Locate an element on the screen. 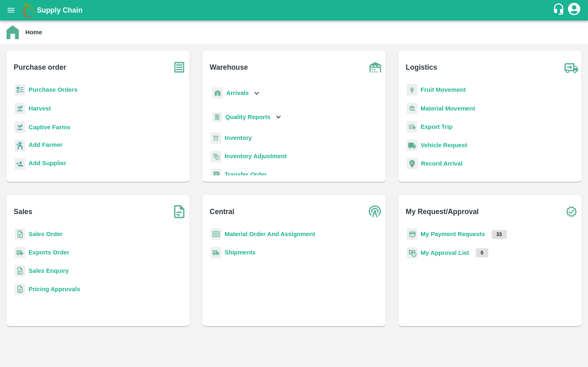 This screenshot has width=588, height=367. div: customer-support is located at coordinates (559, 10).